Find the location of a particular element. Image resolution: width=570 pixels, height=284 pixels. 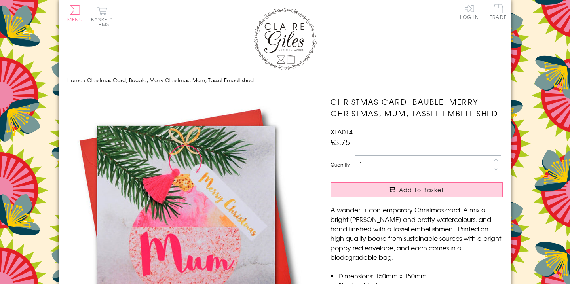

span: Menu is located at coordinates (75, 19).